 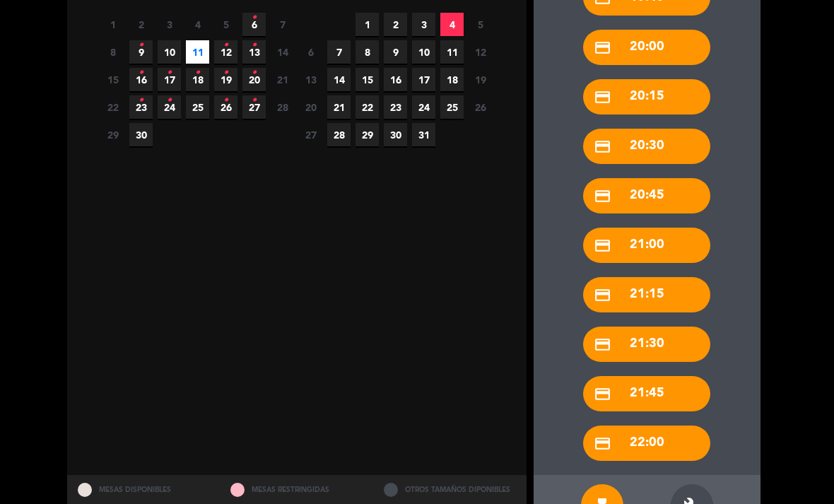 What do you see at coordinates (647, 394) in the screenshot?
I see `div: 21:45` at bounding box center [647, 394].